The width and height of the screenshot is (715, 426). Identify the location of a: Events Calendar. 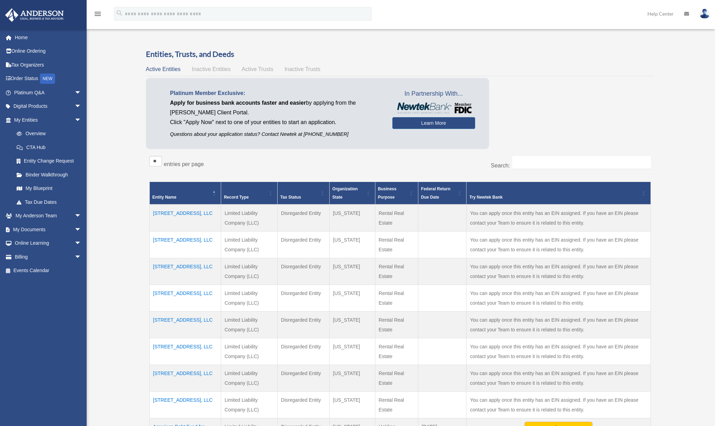
(48, 271).